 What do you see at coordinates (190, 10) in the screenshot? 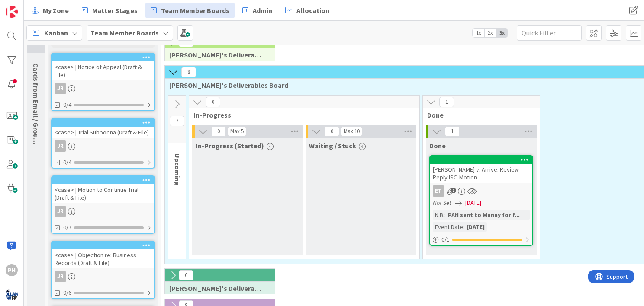
I see `a: Team Member Boards` at bounding box center [190, 10].